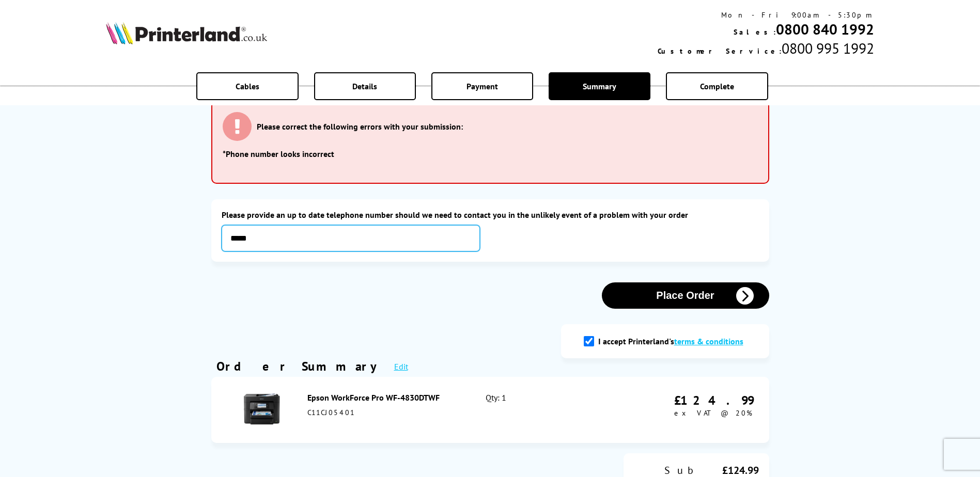 This screenshot has height=477, width=980. What do you see at coordinates (482, 86) in the screenshot?
I see `span: Payment` at bounding box center [482, 86].